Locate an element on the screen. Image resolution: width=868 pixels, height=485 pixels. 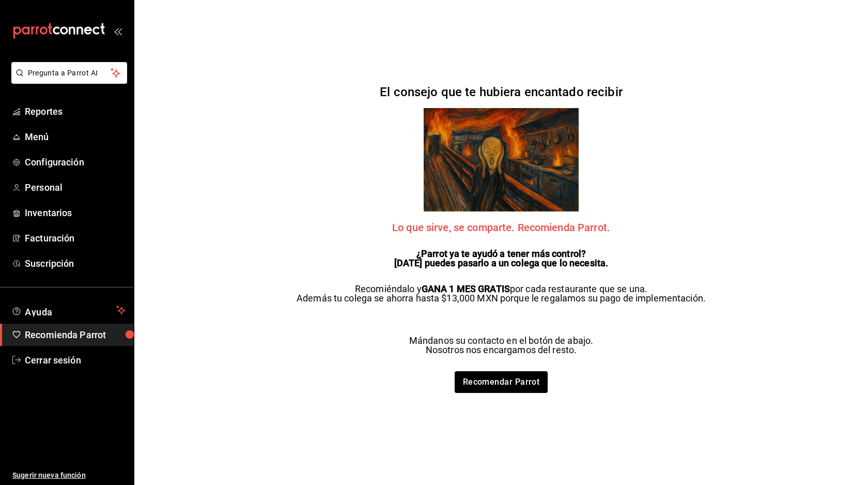
strong: GANA 1 MES GRATIS is located at coordinates (466, 288).